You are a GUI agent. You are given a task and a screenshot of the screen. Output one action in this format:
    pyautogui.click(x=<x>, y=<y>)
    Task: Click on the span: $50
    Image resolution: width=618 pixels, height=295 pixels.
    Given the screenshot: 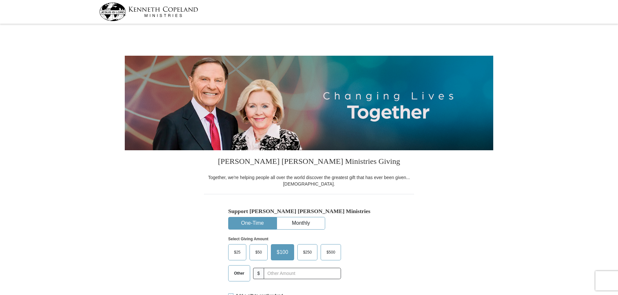 What is the action you would take?
    pyautogui.click(x=259, y=252)
    